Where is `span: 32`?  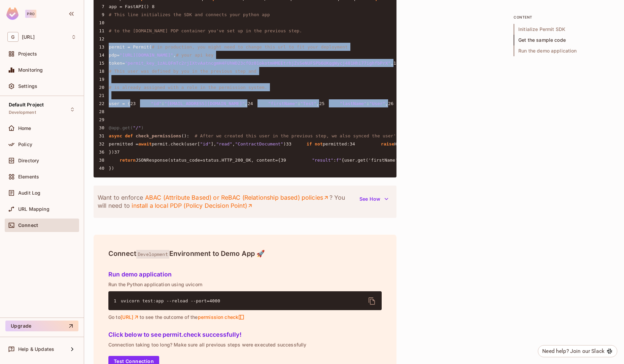 span: 32 is located at coordinates (104, 144).